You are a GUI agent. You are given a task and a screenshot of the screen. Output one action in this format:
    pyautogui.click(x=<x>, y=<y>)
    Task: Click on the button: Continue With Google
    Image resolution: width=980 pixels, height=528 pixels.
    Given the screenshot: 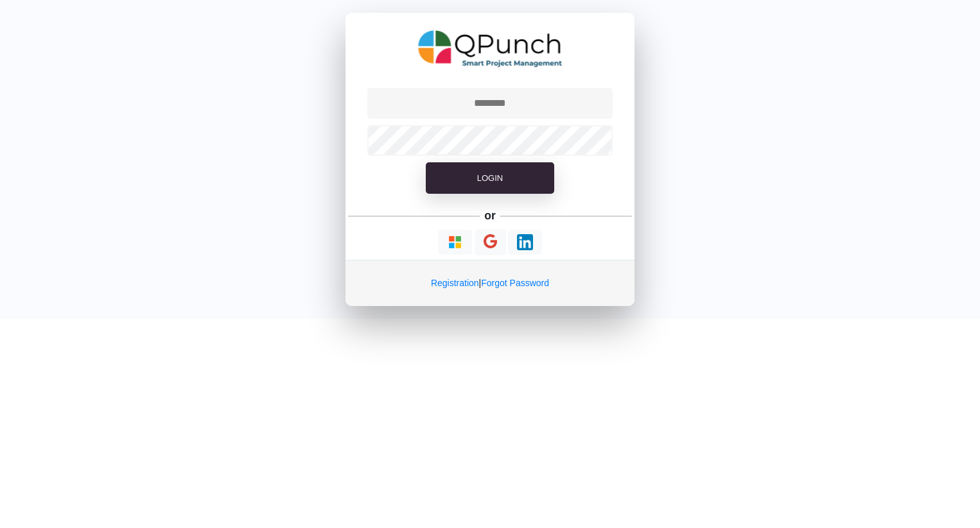 What is the action you would take?
    pyautogui.click(x=490, y=242)
    